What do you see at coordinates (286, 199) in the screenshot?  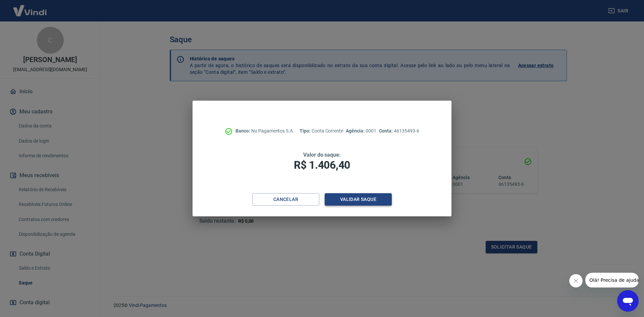 I see `button: Cancelar` at bounding box center [286, 199].